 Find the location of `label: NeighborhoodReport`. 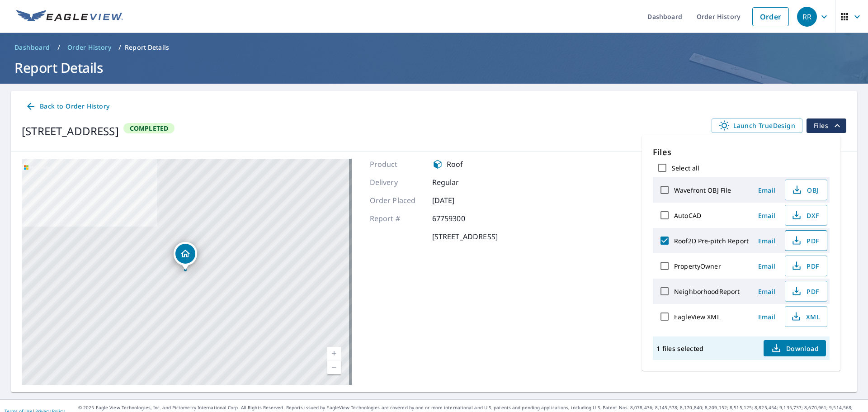

label: NeighborhoodReport is located at coordinates (707, 291).